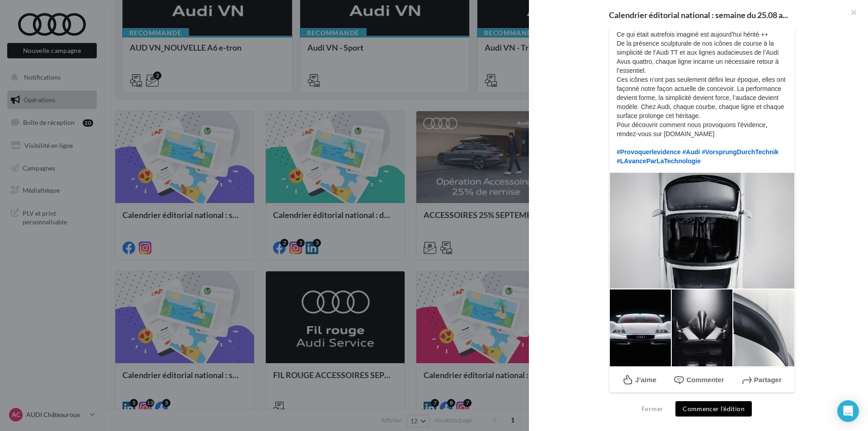 This screenshot has height=431, width=868. What do you see at coordinates (659, 161) in the screenshot?
I see `span: #LAvanceParLaTechnologie` at bounding box center [659, 161].